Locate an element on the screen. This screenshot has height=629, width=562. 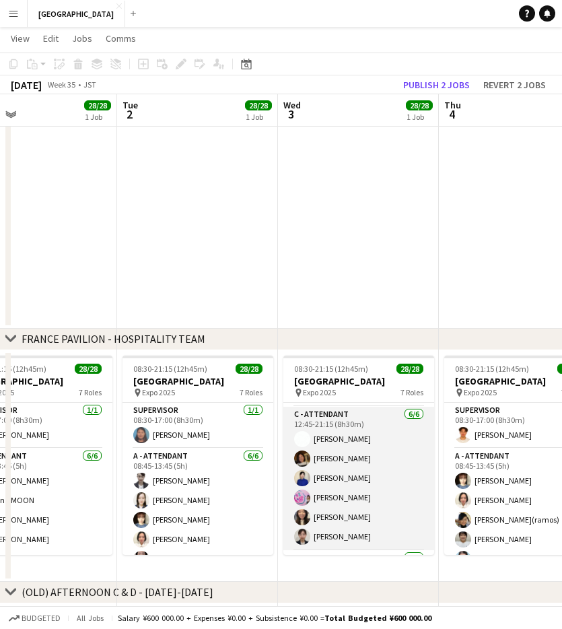
span: Edit is located at coordinates (50, 38).